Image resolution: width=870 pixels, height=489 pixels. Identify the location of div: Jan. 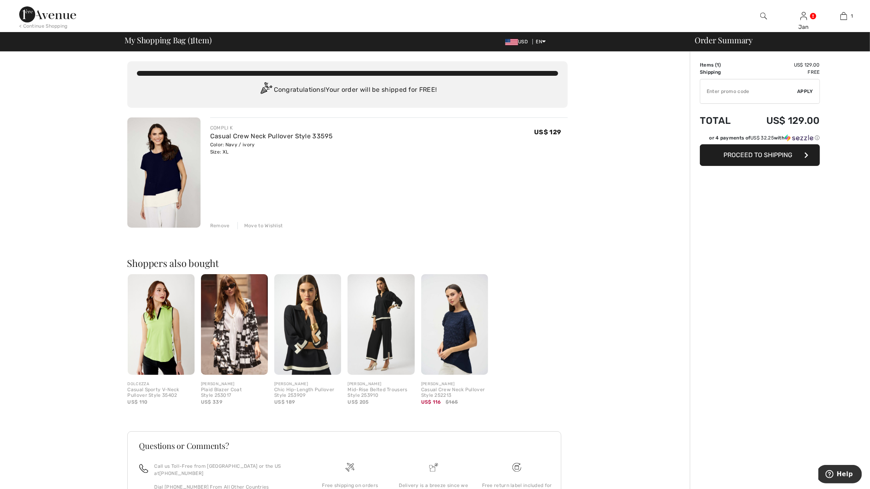
(804, 27).